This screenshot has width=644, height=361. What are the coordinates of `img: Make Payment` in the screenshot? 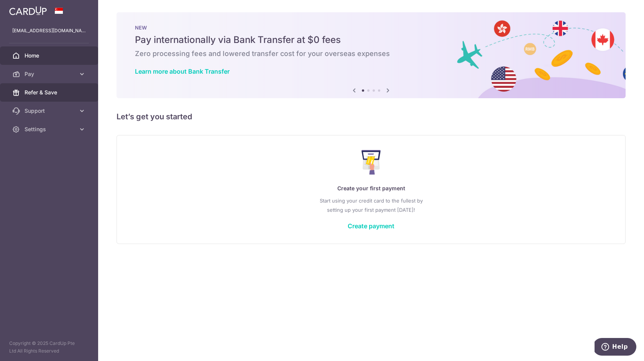 It's located at (371, 162).